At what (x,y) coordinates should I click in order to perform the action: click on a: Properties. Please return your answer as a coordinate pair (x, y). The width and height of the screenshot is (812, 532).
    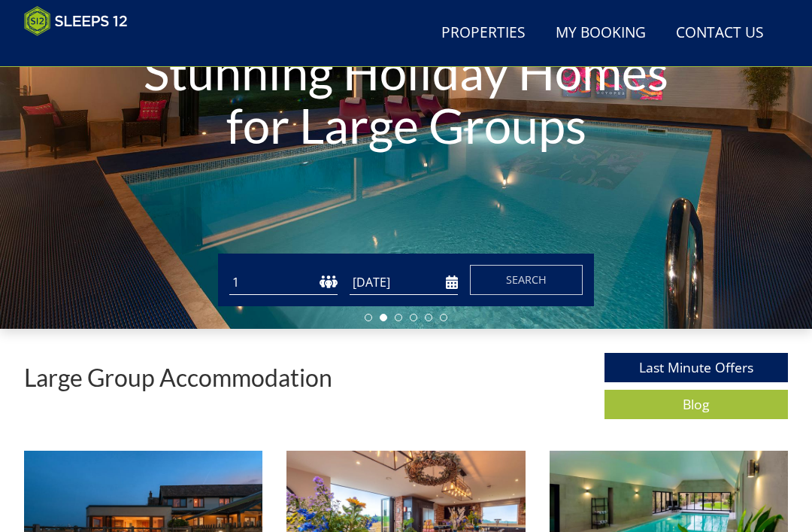
    Looking at the image, I should click on (483, 33).